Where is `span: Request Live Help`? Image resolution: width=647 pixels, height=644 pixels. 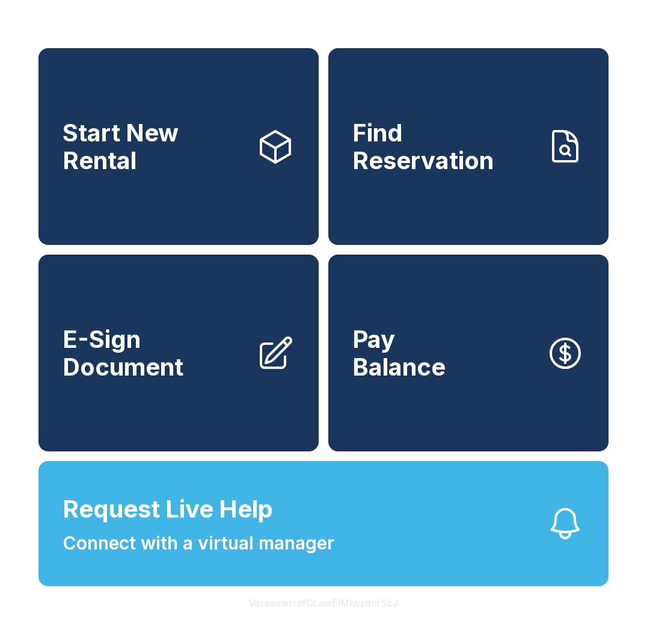
span: Request Live Help is located at coordinates (168, 509).